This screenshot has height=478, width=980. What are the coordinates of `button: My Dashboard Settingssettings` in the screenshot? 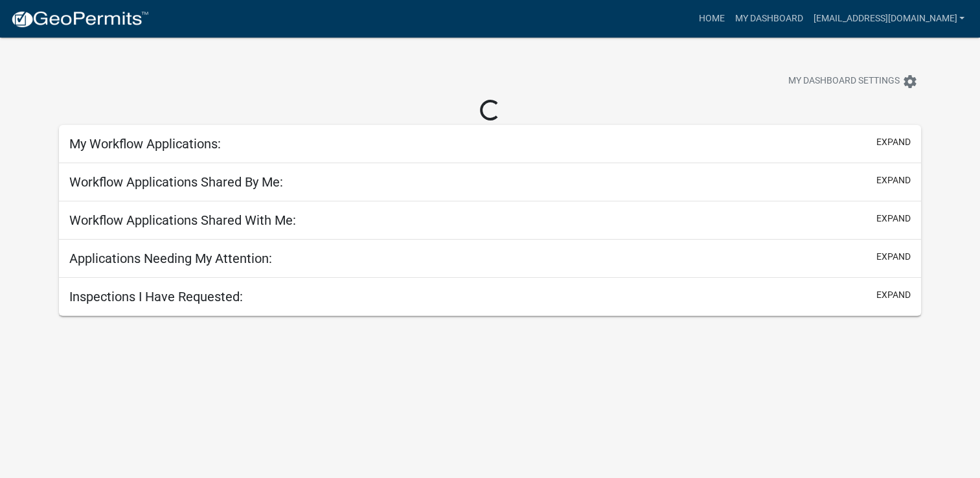 It's located at (853, 81).